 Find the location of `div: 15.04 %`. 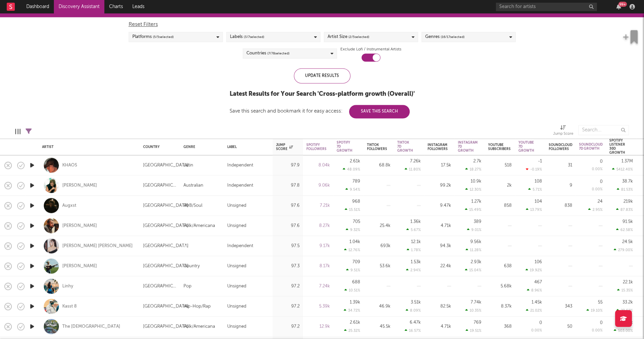

div: 15.04 % is located at coordinates (473, 270).